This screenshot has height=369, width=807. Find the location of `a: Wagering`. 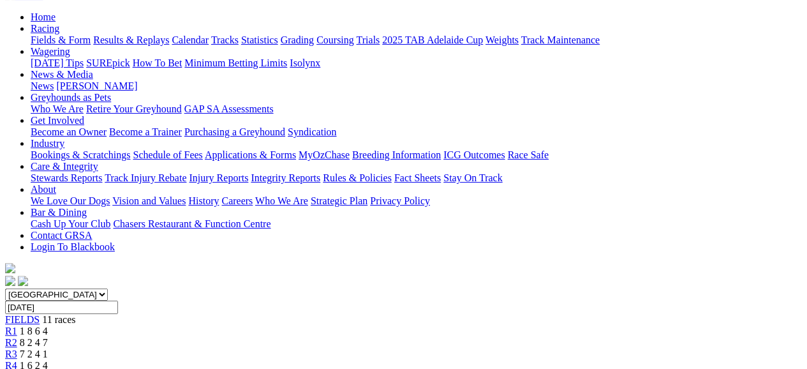

a: Wagering is located at coordinates (50, 51).